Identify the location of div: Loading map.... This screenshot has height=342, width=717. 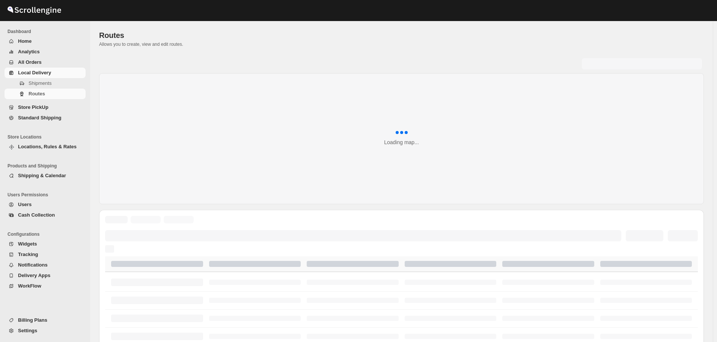
(401, 142).